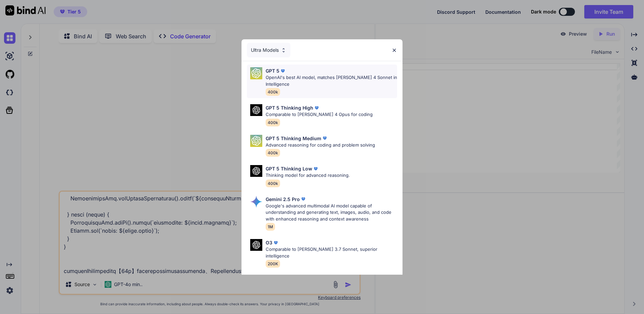 This screenshot has height=314, width=644. I want to click on p: Google's advanced multimodal AI model capable of understanding and generating text, images, audio..., so click(332, 213).